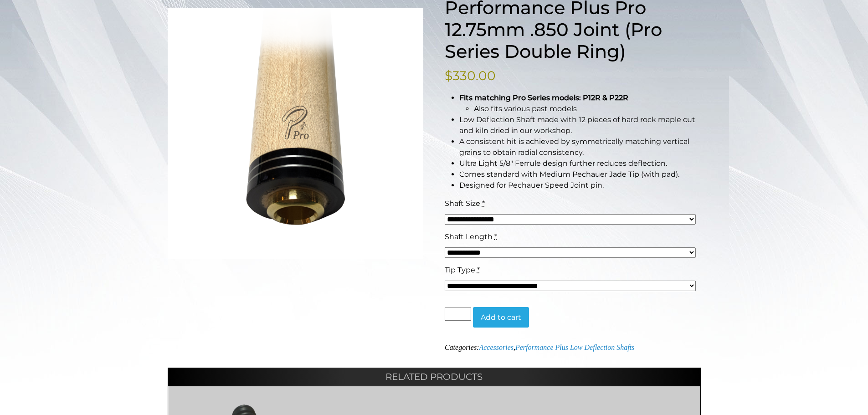  I want to click on span: Shaft Length, so click(468, 236).